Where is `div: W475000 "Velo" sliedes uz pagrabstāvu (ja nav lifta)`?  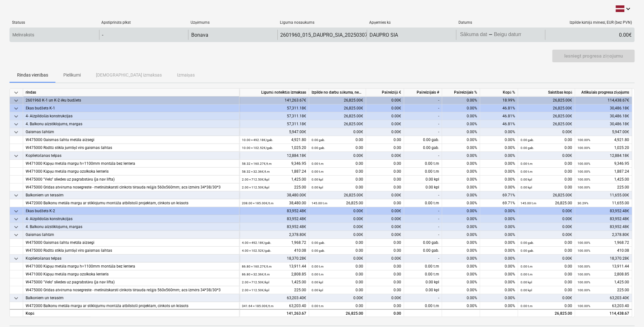
div: W475000 "Velo" sliedes uz pagrabstāvu (ja nav lifta) is located at coordinates (131, 180).